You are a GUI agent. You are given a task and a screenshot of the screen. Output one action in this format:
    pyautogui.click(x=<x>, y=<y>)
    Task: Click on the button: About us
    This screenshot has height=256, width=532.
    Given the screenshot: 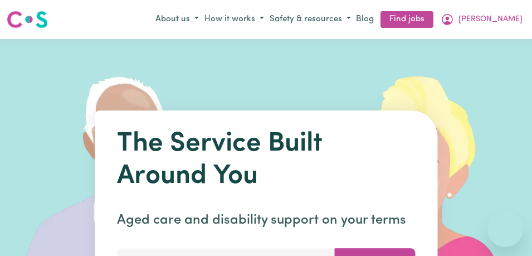 What is the action you would take?
    pyautogui.click(x=177, y=20)
    